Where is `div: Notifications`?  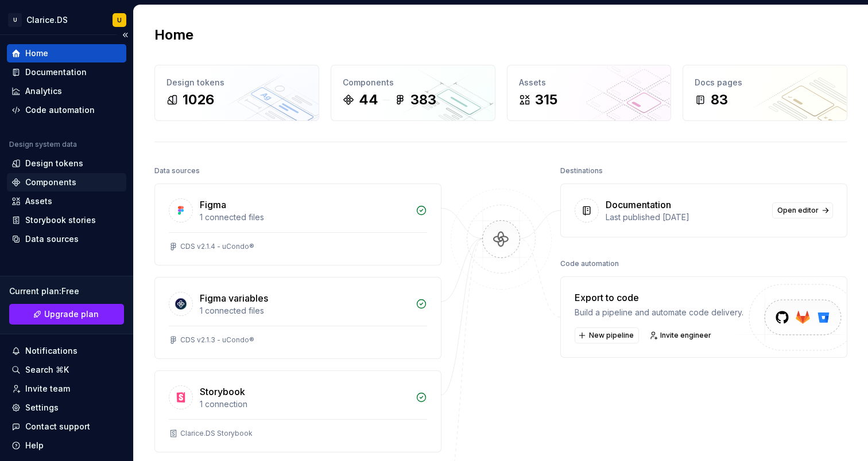
div: Notifications is located at coordinates (51, 351).